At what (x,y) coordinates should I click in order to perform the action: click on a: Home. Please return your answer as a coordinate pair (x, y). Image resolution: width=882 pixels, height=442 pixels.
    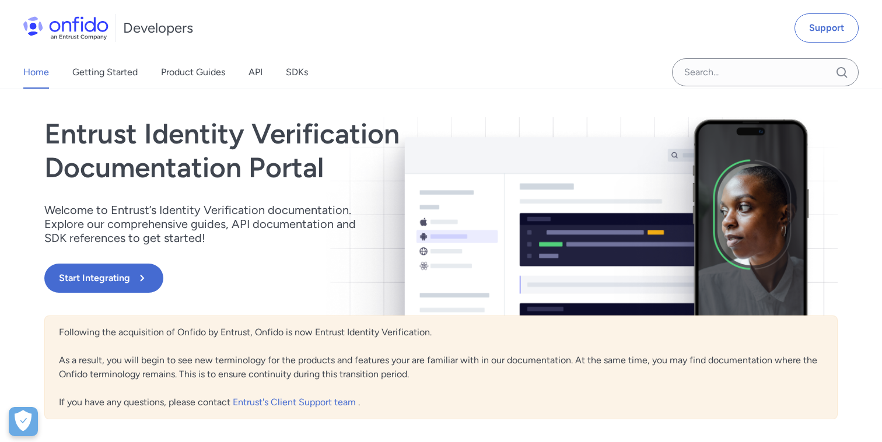
    Looking at the image, I should click on (36, 72).